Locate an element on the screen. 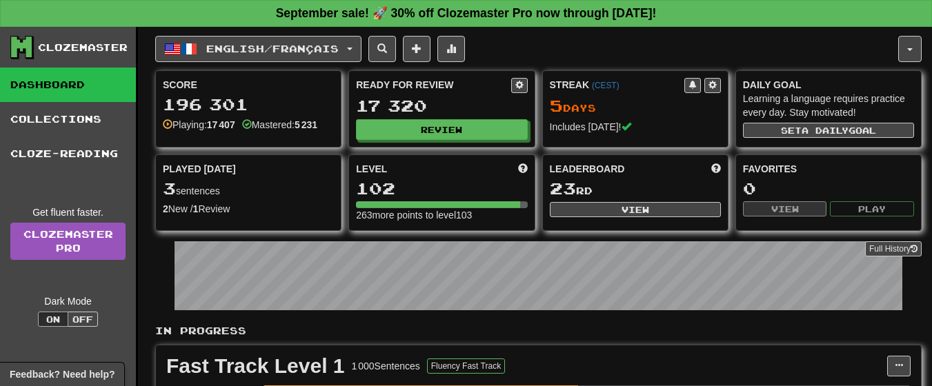 The image size is (932, 386). div: Favorites is located at coordinates (829, 169).